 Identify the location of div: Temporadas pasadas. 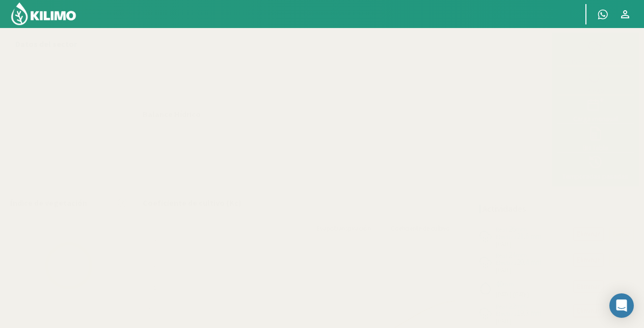
(595, 176).